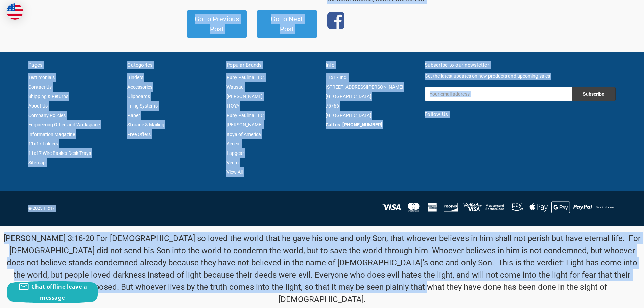  What do you see at coordinates (139, 97) in the screenshot?
I see `a: Clipboards` at bounding box center [139, 97].